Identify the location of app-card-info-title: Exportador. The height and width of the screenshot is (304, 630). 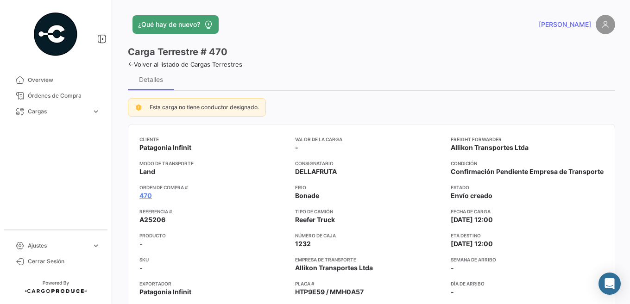
(213, 284).